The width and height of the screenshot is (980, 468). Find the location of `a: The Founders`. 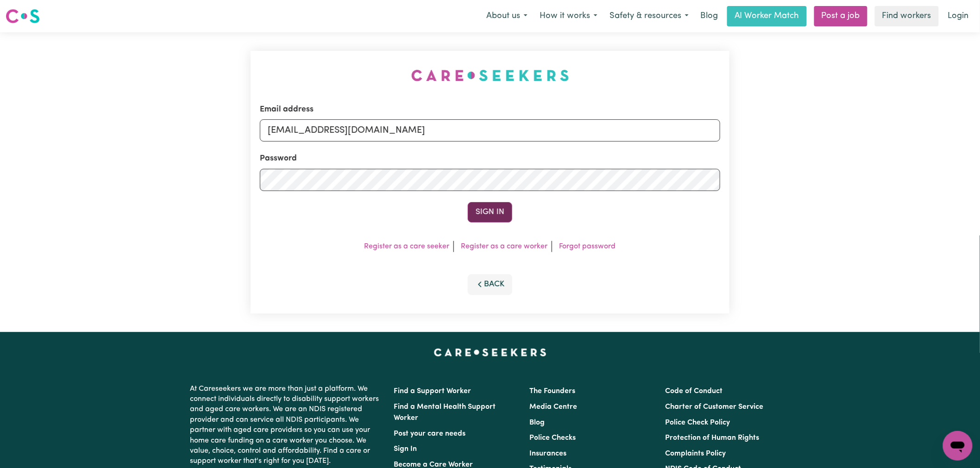

a: The Founders is located at coordinates (552, 392).